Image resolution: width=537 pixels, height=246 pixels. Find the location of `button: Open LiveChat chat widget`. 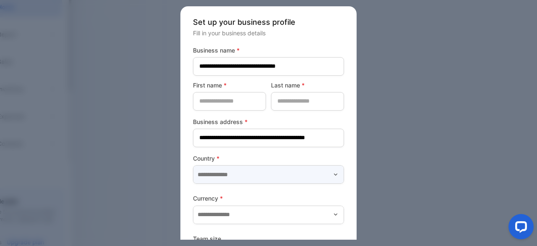

button: Open LiveChat chat widget is located at coordinates (19, 16).